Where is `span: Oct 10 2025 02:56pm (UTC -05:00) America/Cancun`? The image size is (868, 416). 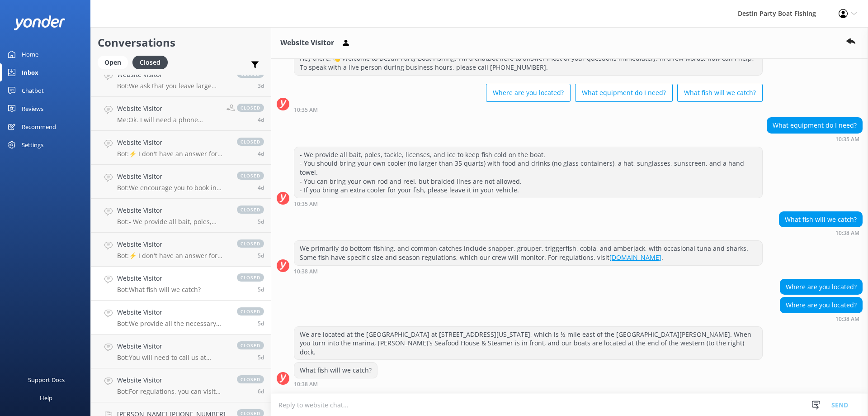
span: Oct 10 2025 02:56pm (UTC -05:00) America/Cancun is located at coordinates (261, 221).